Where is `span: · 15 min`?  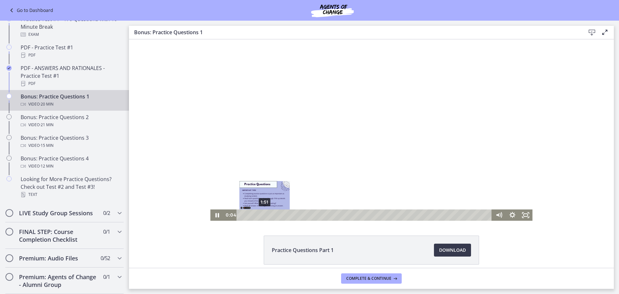
span: · 15 min is located at coordinates (46, 145).